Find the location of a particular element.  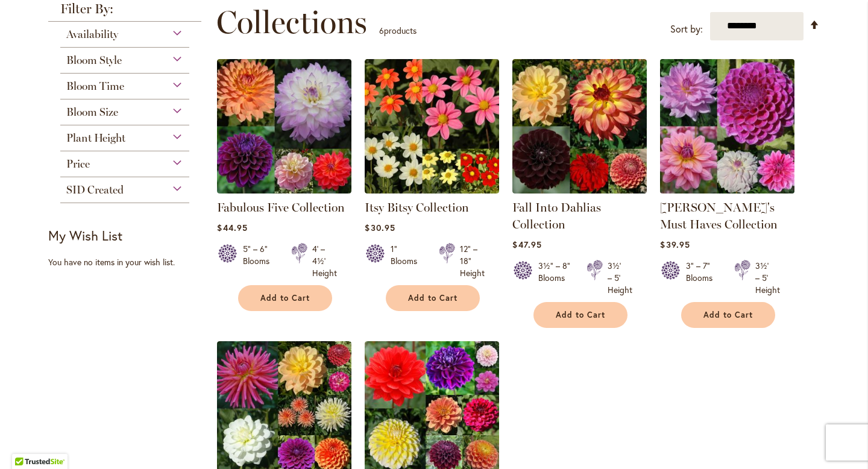

span: $44.95 is located at coordinates (232, 227).